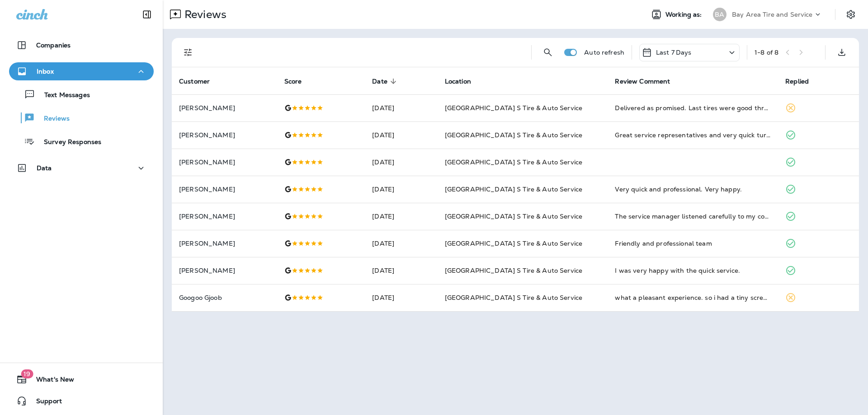 This screenshot has width=868, height=415. What do you see at coordinates (82, 141) in the screenshot?
I see `button: Survey Responses` at bounding box center [82, 141].